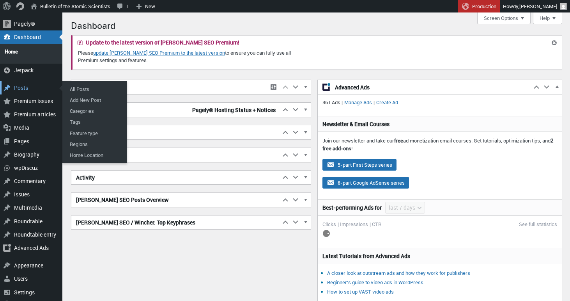  Describe the element at coordinates (176, 155) in the screenshot. I see `h2: At a Glance` at that location.